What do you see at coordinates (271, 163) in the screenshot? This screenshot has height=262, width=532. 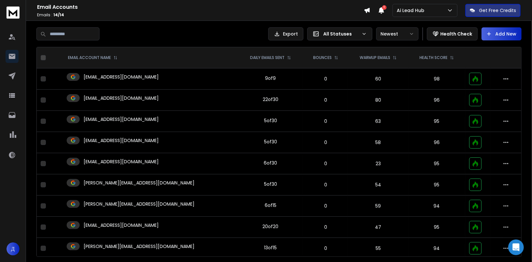 I see `div: 6 of 30` at bounding box center [271, 163].